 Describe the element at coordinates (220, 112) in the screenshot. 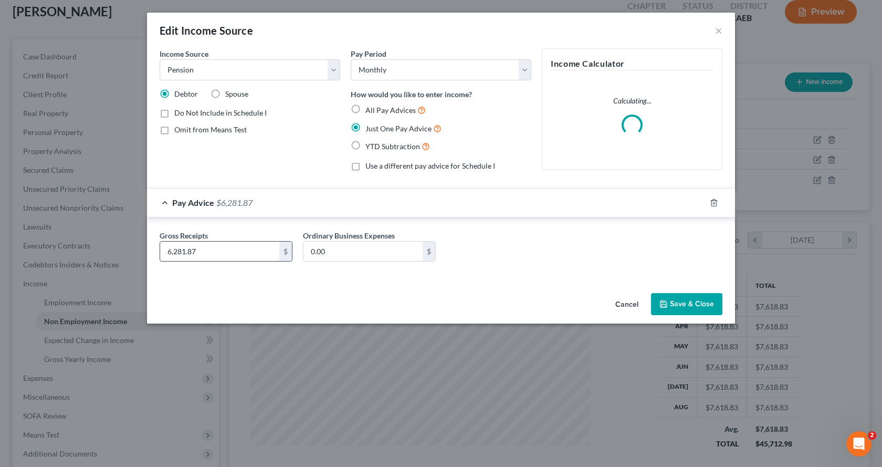

I see `span: Do Not Include in Schedule I` at that location.